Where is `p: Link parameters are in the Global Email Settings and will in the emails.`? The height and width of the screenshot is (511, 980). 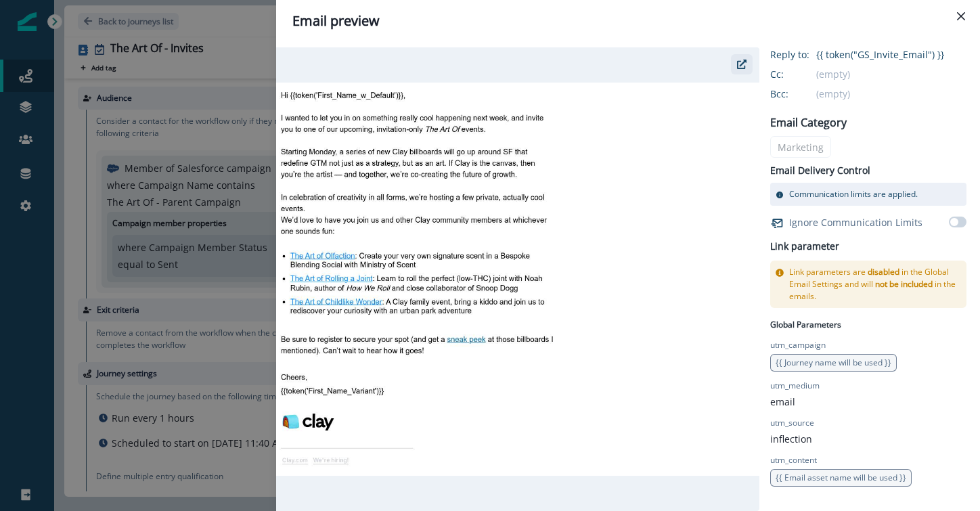
p: Link parameters are in the Global Email Settings and will in the emails. is located at coordinates (875, 284).